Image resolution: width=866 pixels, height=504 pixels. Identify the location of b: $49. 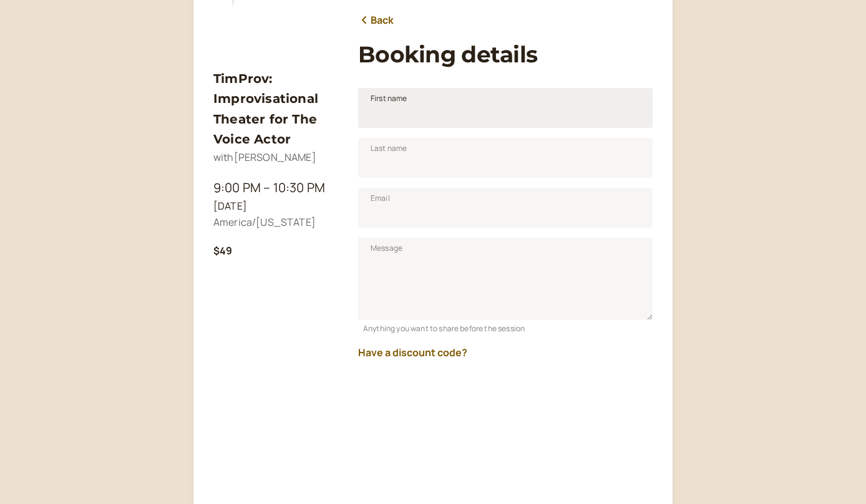
(223, 251).